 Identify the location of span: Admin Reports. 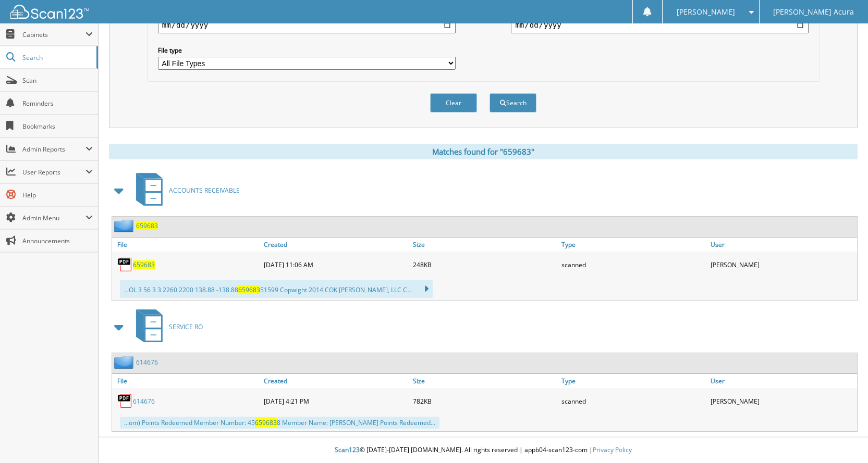
(54, 149).